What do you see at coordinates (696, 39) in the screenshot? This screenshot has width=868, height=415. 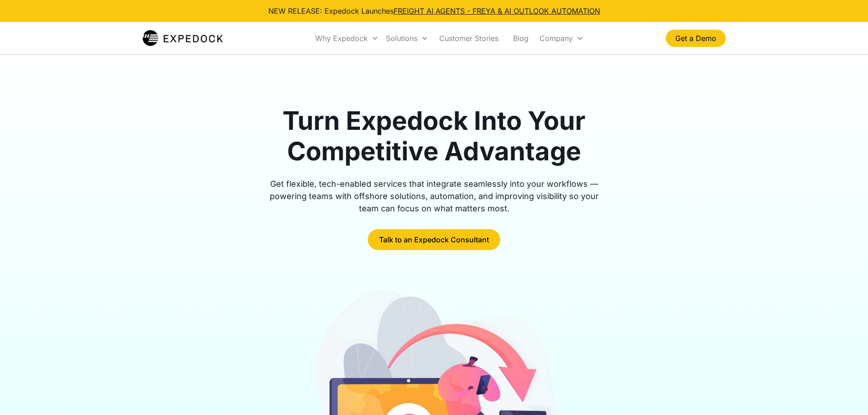 I see `a: Get a Demo` at bounding box center [696, 39].